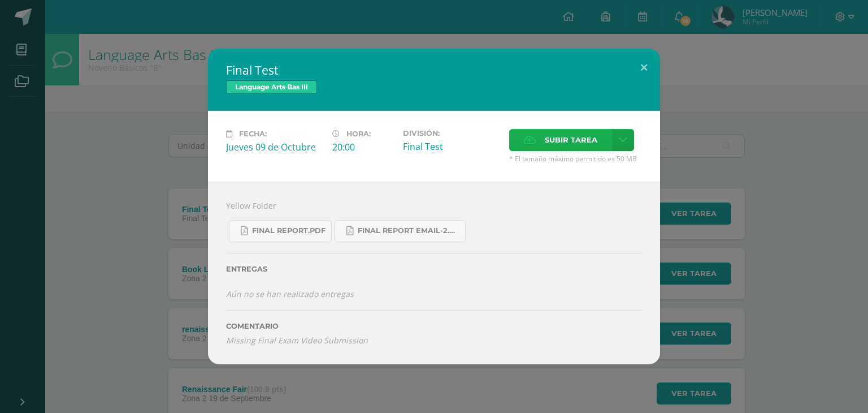 This screenshot has height=413, width=868. Describe the element at coordinates (434, 269) in the screenshot. I see `label: Entregas` at that location.